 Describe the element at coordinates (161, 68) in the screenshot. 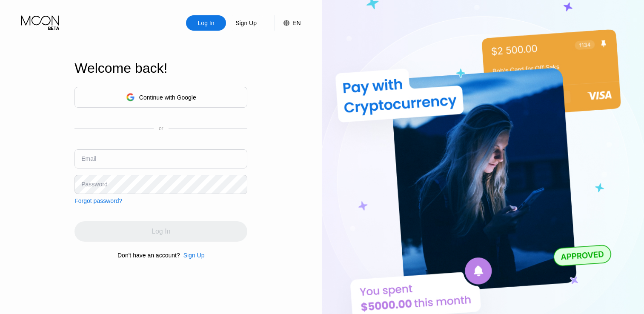

I see `div: Welcome back!` at that location.